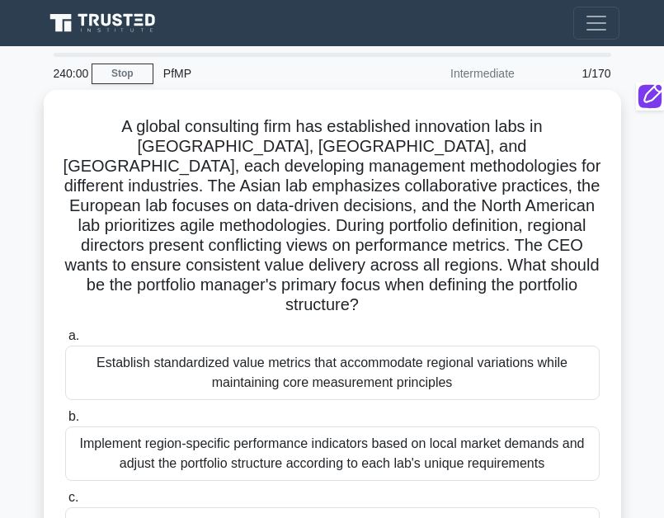  What do you see at coordinates (73, 335) in the screenshot?
I see `span: a.` at bounding box center [73, 335].